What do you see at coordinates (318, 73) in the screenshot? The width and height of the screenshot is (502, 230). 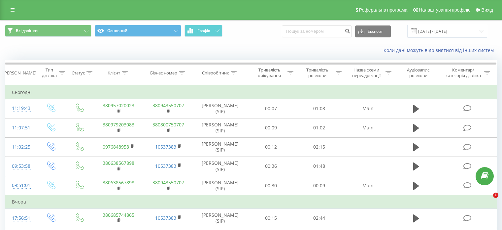 I see `div: Тривалість розмови` at bounding box center [318, 73].